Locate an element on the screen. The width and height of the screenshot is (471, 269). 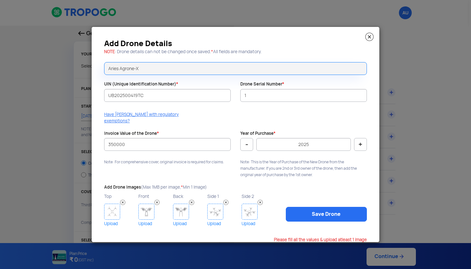
p: Note: This is the Year of Purchase of the New Drone from the manufacturer. If you are 2nd or 3rd ... is located at coordinates (304, 169).